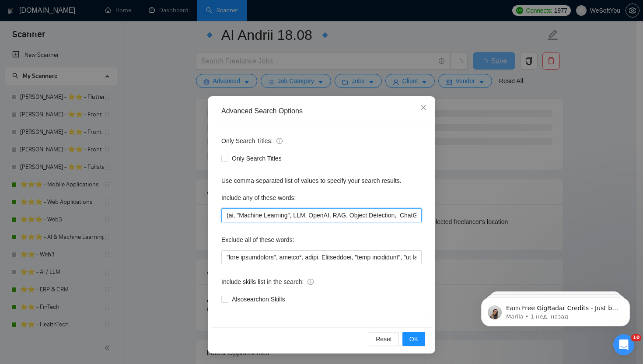 The width and height of the screenshot is (643, 364). What do you see at coordinates (384, 339) in the screenshot?
I see `span: Reset` at bounding box center [384, 339].